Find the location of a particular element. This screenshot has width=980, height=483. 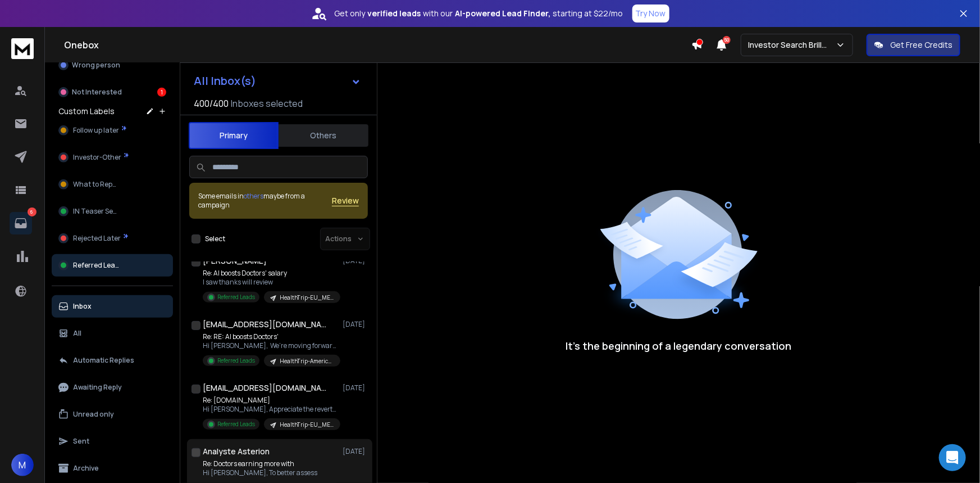

button: Investor-Other is located at coordinates (113, 157).